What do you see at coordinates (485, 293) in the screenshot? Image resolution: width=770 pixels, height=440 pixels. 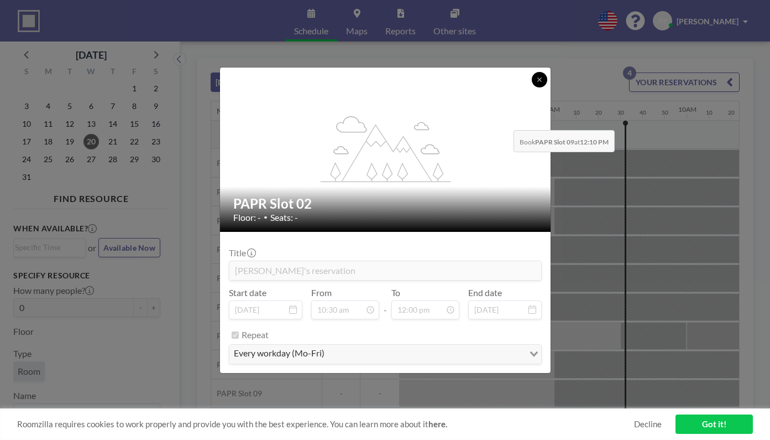 I see `label: End date` at bounding box center [485, 293].